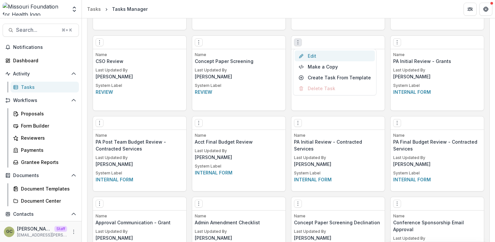 The image size is (495, 242). I want to click on a: Dashboard, so click(41, 60).